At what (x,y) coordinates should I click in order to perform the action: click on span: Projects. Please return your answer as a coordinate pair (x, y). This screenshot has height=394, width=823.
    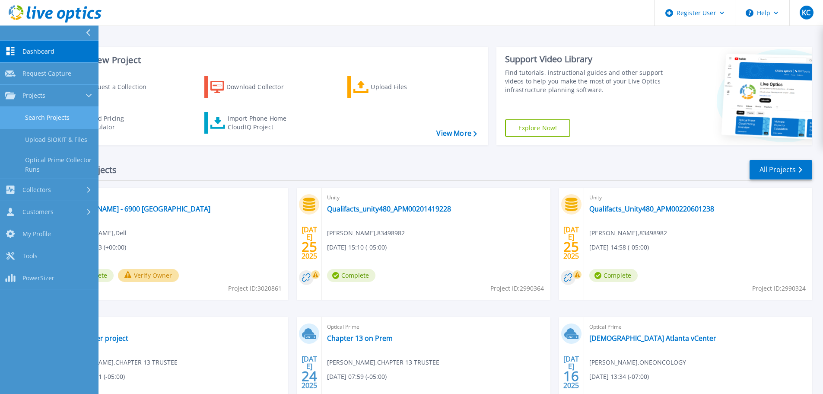
    Looking at the image, I should click on (34, 95).